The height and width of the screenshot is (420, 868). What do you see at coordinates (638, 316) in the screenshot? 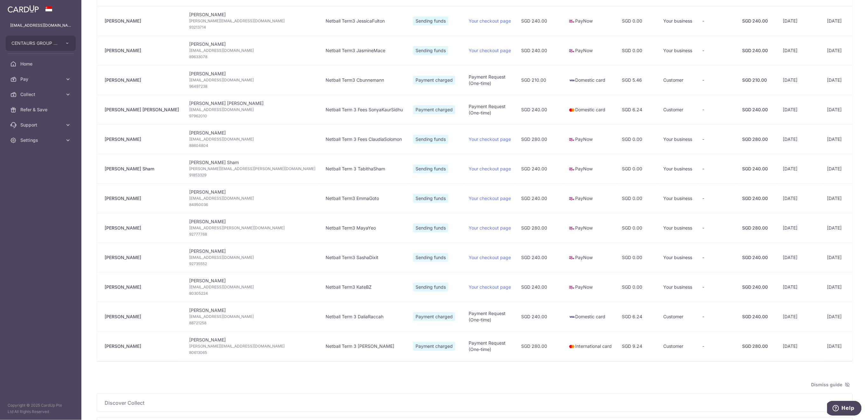
I see `td: SGD 6.24` at bounding box center [638, 316].